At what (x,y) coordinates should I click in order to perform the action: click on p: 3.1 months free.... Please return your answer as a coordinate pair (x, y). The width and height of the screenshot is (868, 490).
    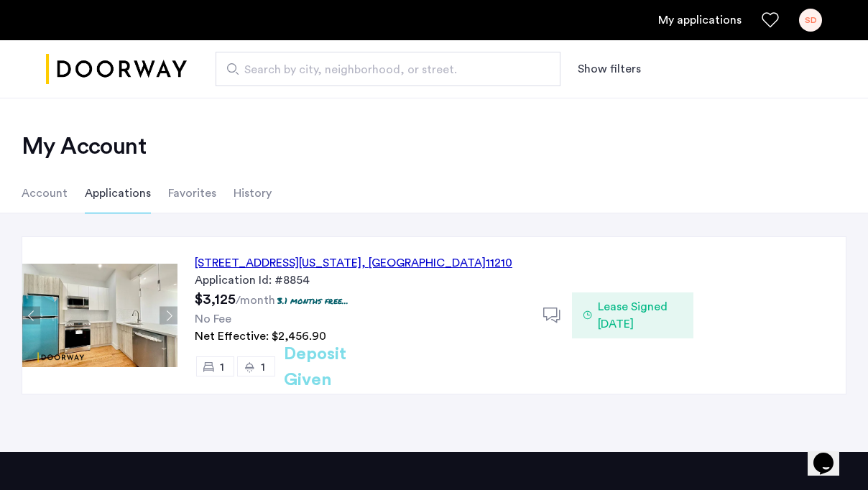
    Looking at the image, I should click on (312, 301).